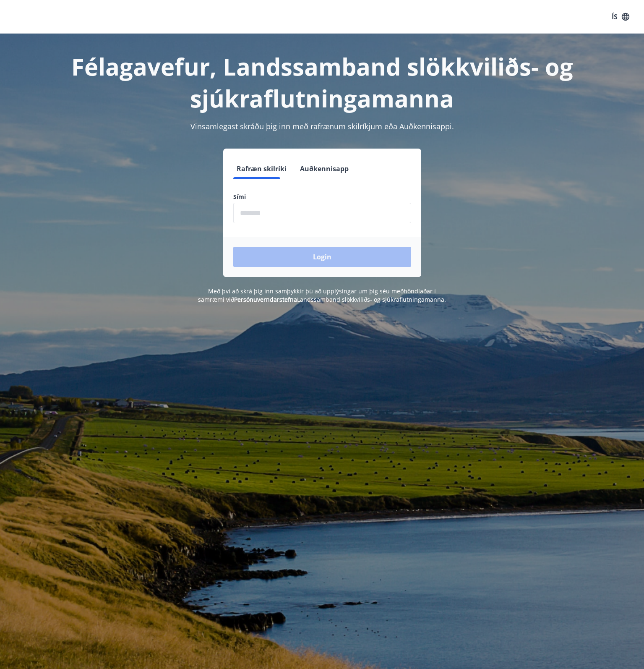 This screenshot has width=644, height=669. Describe the element at coordinates (266, 299) in the screenshot. I see `a: Persónuverndarstefna` at that location.